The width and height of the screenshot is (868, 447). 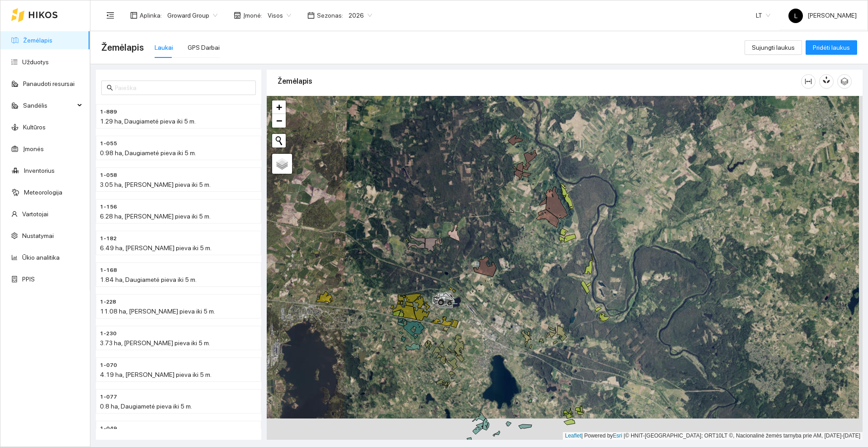 What do you see at coordinates (330, 15) in the screenshot?
I see `span: Sezonas :` at bounding box center [330, 15].